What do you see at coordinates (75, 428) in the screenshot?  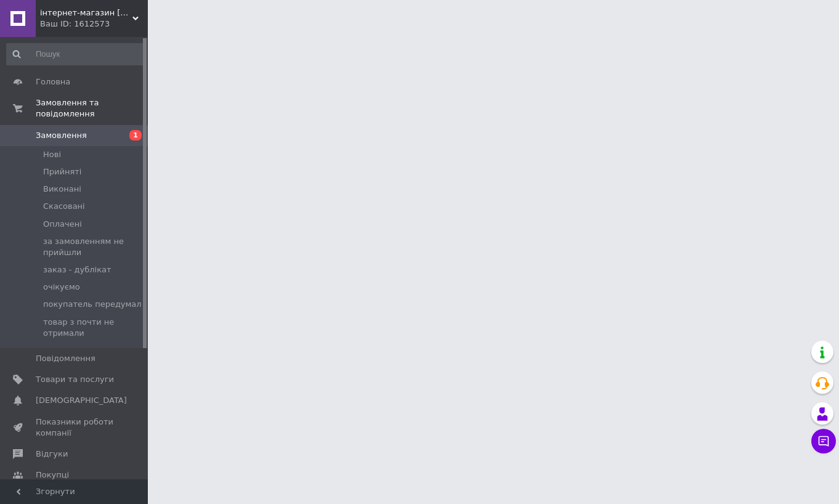 I see `span: Показники роботи компанії` at bounding box center [75, 428].